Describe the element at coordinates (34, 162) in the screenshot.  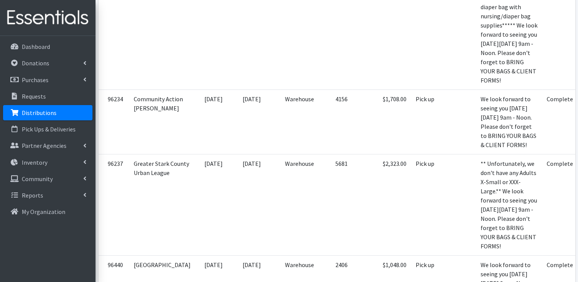
I see `p: Inventory` at that location.